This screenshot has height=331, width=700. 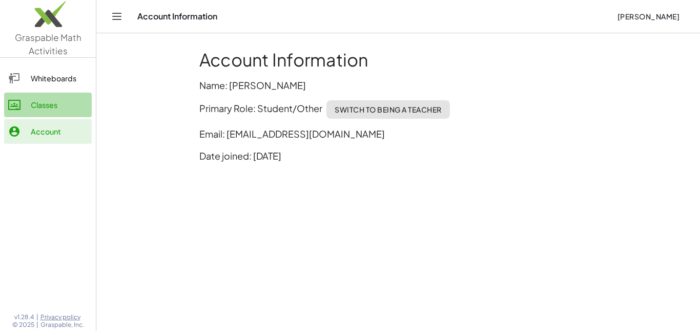 What do you see at coordinates (388, 110) in the screenshot?
I see `button: Switch to being a Teacher` at bounding box center [388, 110].